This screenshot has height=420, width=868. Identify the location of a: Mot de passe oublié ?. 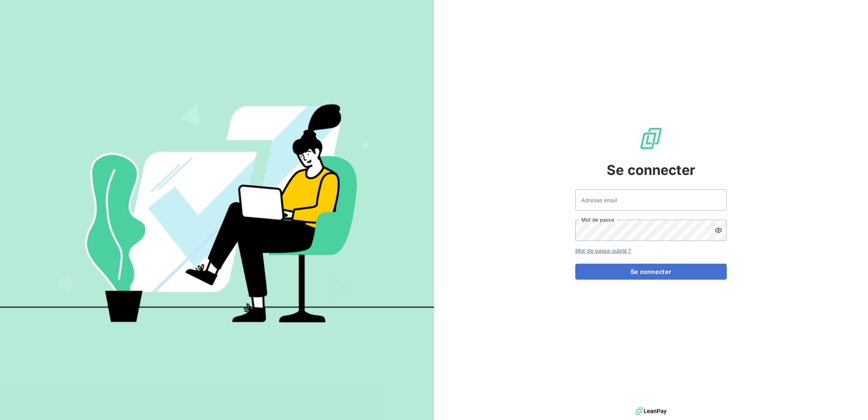
(603, 251).